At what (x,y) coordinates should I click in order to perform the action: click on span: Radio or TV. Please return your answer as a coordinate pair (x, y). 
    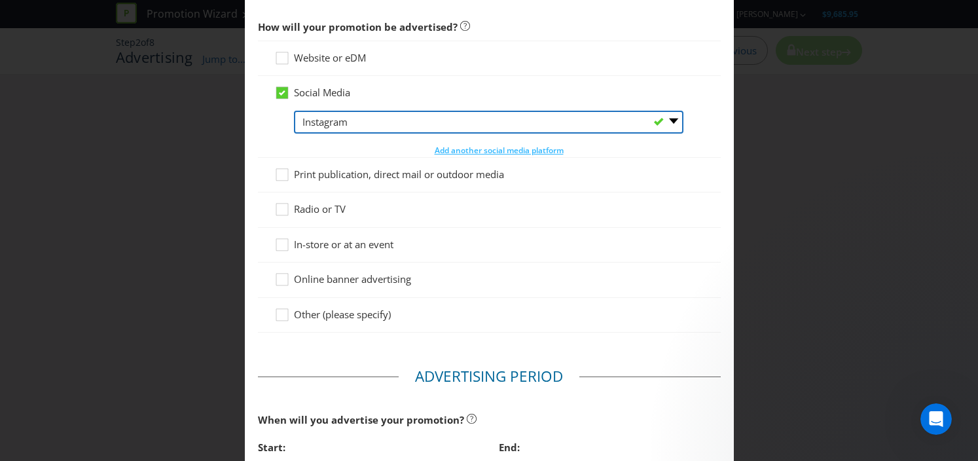
    Looking at the image, I should click on (319, 209).